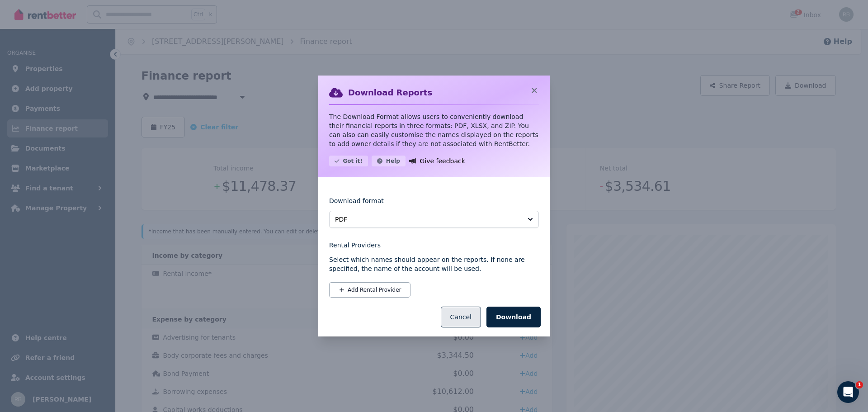 Image resolution: width=868 pixels, height=412 pixels. What do you see at coordinates (514, 317) in the screenshot?
I see `button: Download` at bounding box center [514, 317].